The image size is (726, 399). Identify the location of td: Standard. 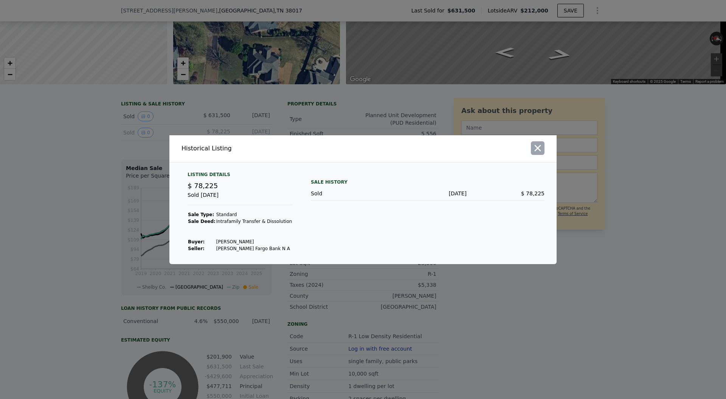
(254, 215).